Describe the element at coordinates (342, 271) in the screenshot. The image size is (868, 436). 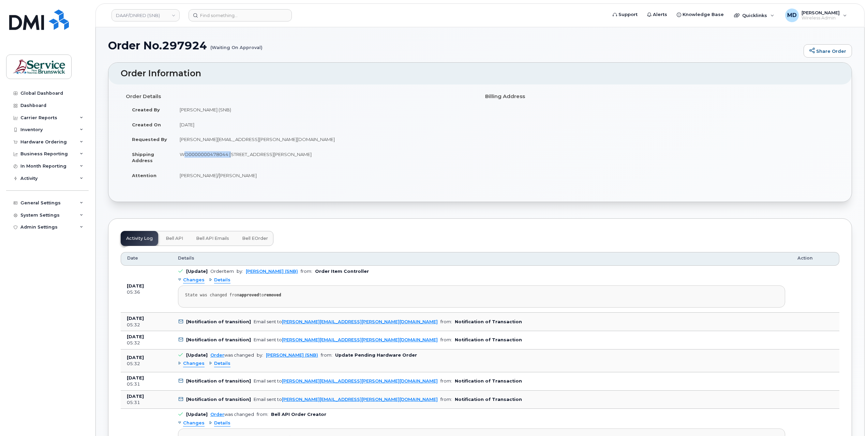
I see `b: Order Item Controller` at that location.